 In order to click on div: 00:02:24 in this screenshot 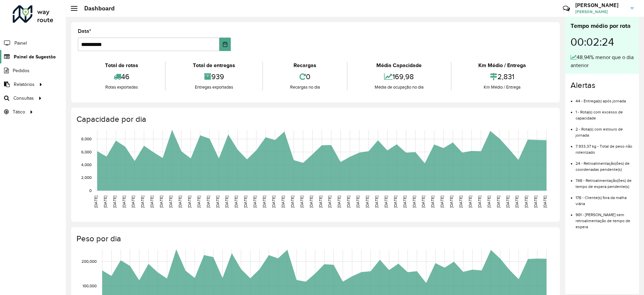, I will do `click(602, 42)`.